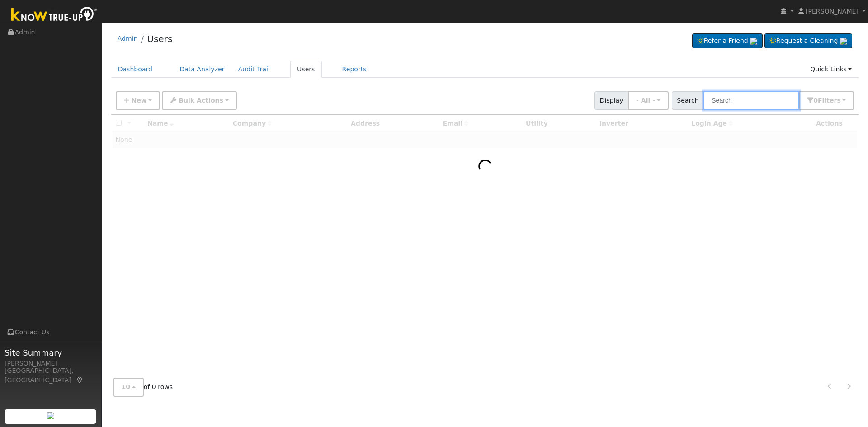 This screenshot has width=868, height=427. Describe the element at coordinates (751, 100) in the screenshot. I see `input: Search` at that location.